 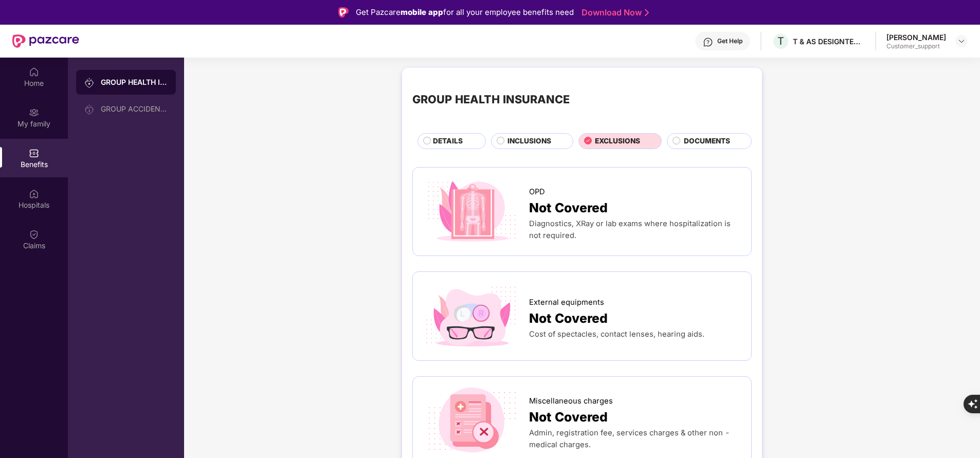 I want to click on div: T & AS DESIGNTECH SERVICES PRIVATE LIMITED, so click(x=829, y=41).